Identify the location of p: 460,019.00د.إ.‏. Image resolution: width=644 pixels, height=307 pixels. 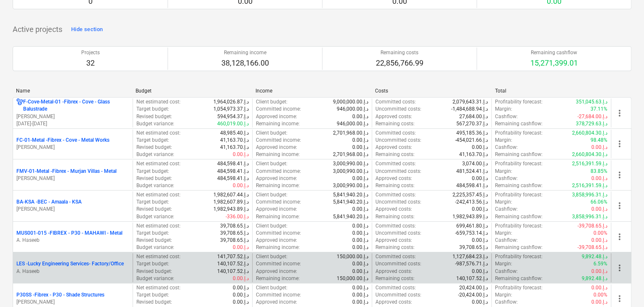
(233, 123).